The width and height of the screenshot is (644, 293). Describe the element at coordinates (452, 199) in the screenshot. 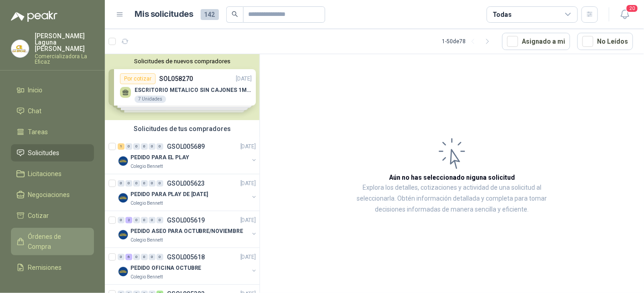

I see `p: Explora los detalles, cotizaciones y actividad de una solicitud al seleccionarla. Obtén informaci...` at that location.